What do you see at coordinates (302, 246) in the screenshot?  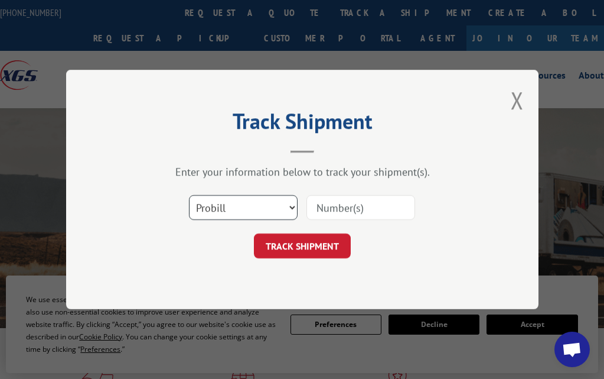 I see `button: TRACK SHIPMENT` at bounding box center [302, 246].